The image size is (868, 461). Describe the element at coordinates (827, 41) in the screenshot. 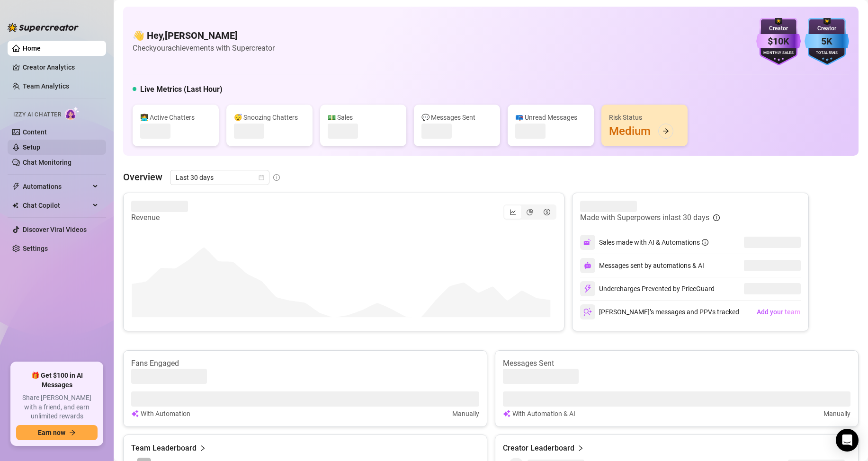

I see `img: blue-badge-DgoSNQY1.svg` at that location.